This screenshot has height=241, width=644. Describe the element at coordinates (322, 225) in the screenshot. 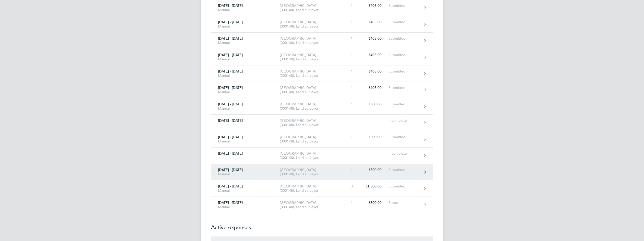

I see `h2: Active expenses` at that location.